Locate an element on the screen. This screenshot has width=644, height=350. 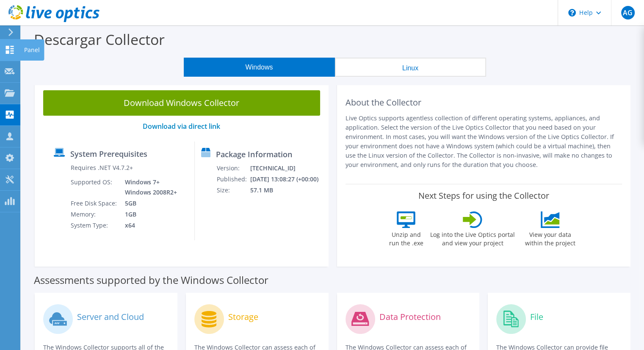
td: Windows 7+ Windows 2008R2+ is located at coordinates (149, 187).